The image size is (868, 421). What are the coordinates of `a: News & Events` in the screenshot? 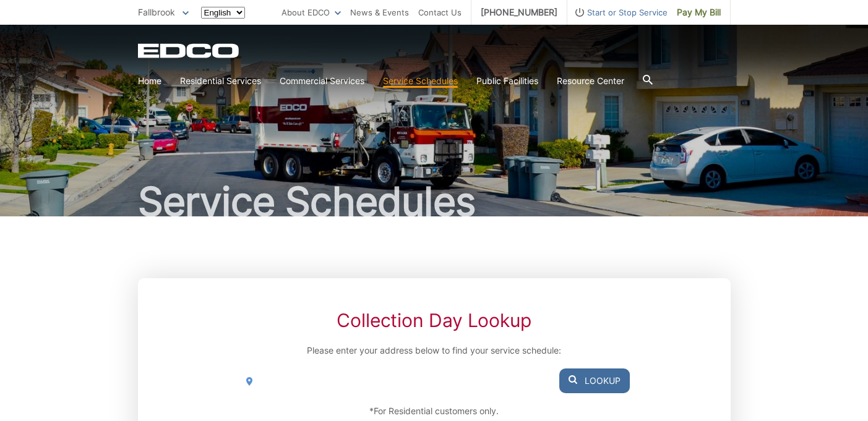 It's located at (380, 12).